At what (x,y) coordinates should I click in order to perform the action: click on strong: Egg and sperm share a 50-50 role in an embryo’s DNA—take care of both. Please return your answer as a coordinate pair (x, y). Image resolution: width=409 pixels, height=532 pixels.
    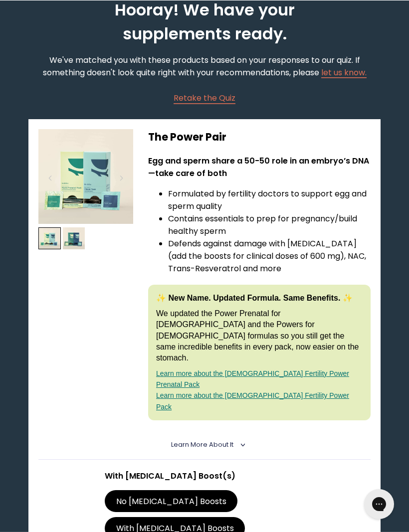
    Looking at the image, I should click on (258, 167).